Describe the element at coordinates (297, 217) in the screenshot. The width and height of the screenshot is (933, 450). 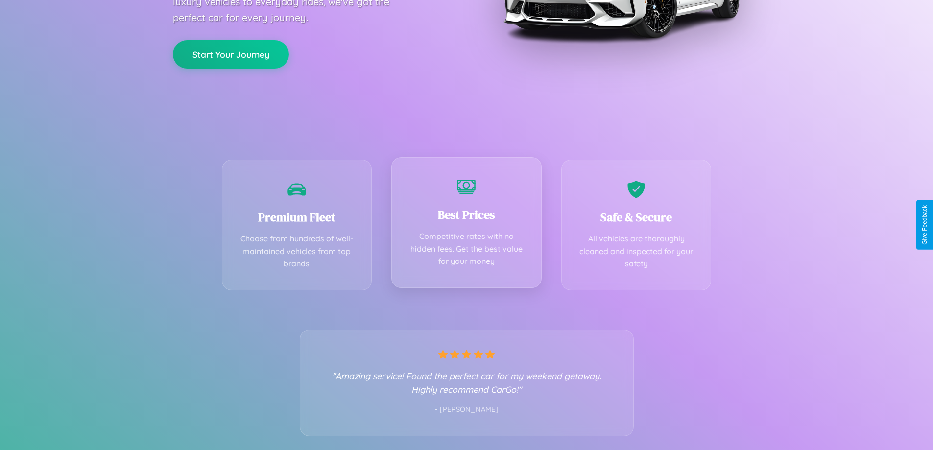
I see `h3: Premium Fleet` at that location.